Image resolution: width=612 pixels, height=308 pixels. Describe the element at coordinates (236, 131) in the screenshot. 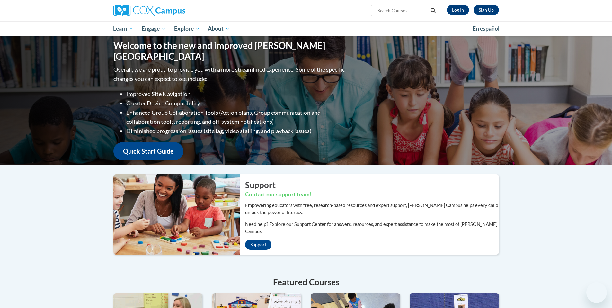

I see `li: Diminished progression issues (site lag, video stalling, and playback issues)` at that location.